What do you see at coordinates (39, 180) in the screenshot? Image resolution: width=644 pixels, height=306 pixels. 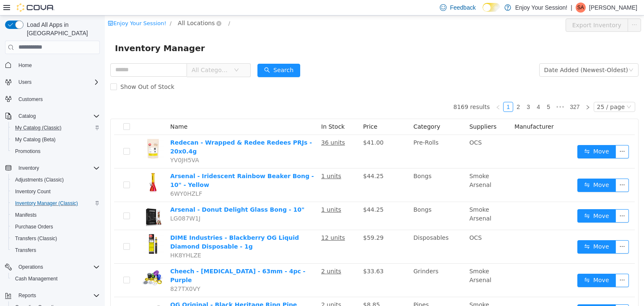 I see `a: Adjustments (Classic)` at bounding box center [39, 180].